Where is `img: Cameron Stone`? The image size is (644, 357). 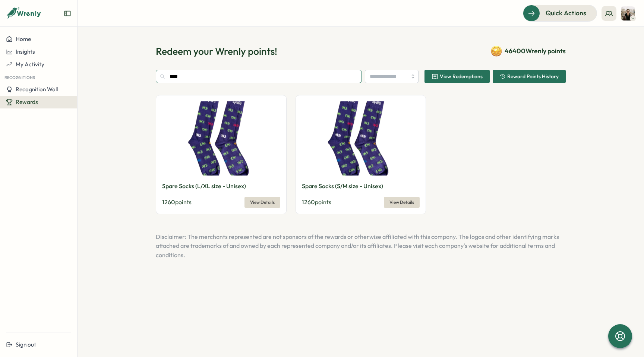 img: Cameron Stone is located at coordinates (628, 14).